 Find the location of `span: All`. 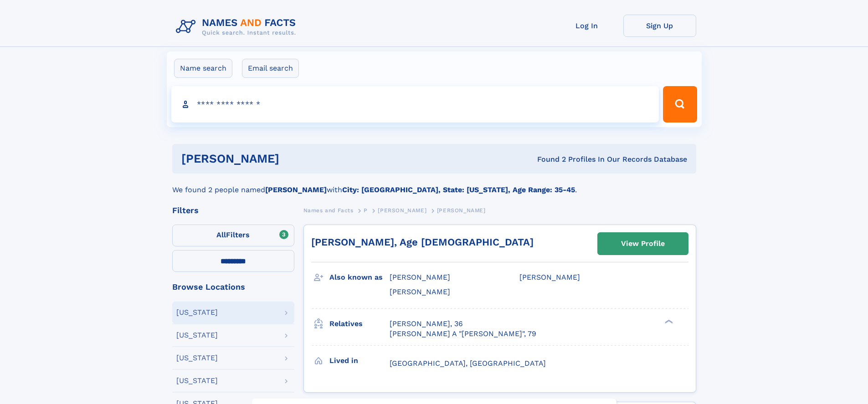

span: All is located at coordinates (221, 235).